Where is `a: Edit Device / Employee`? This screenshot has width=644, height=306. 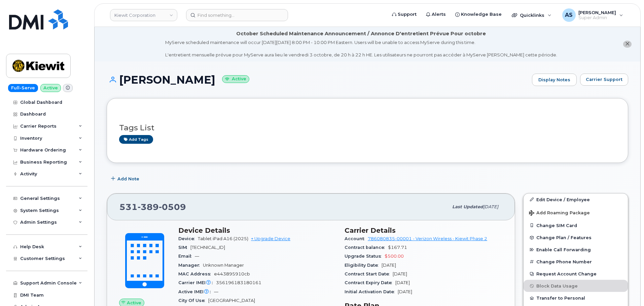 a: Edit Device / Employee is located at coordinates (575, 200).